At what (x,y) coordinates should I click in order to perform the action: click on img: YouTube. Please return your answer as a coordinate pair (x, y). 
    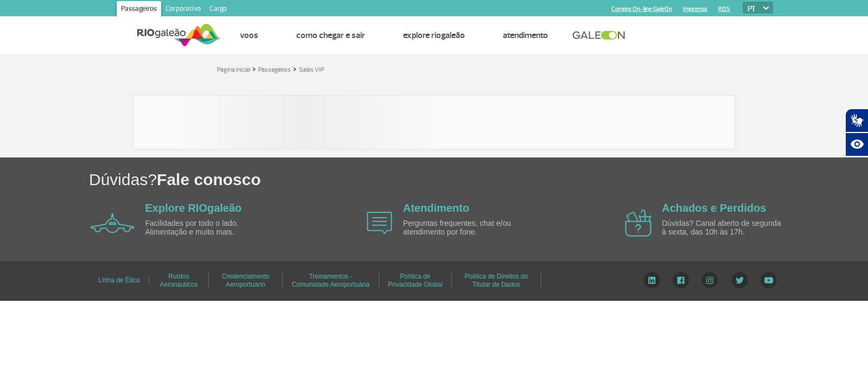
    Looking at the image, I should click on (769, 280).